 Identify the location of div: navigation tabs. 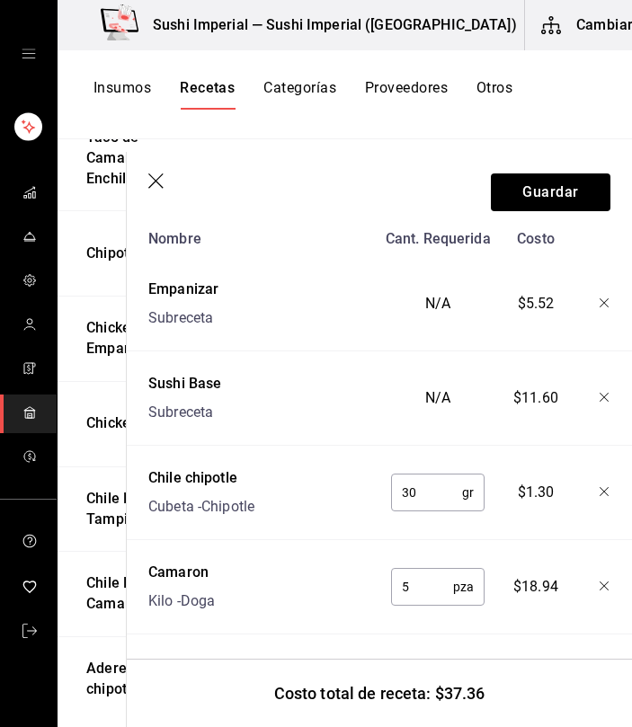
(303, 94).